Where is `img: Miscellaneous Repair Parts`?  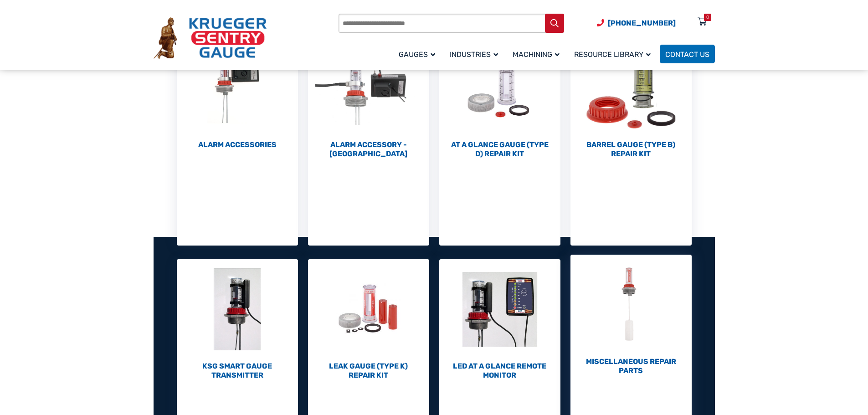 img: Miscellaneous Repair Parts is located at coordinates (630, 305).